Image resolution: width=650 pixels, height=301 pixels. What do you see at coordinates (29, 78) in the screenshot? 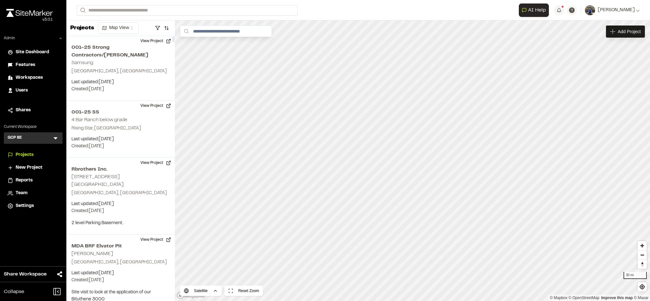
I see `span: Workspaces` at bounding box center [29, 78].